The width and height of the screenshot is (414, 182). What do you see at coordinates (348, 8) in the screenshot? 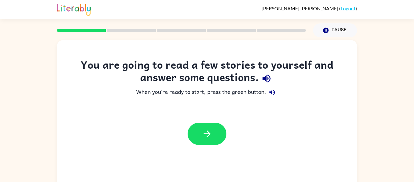
I see `a: Logout` at bounding box center [348, 8].